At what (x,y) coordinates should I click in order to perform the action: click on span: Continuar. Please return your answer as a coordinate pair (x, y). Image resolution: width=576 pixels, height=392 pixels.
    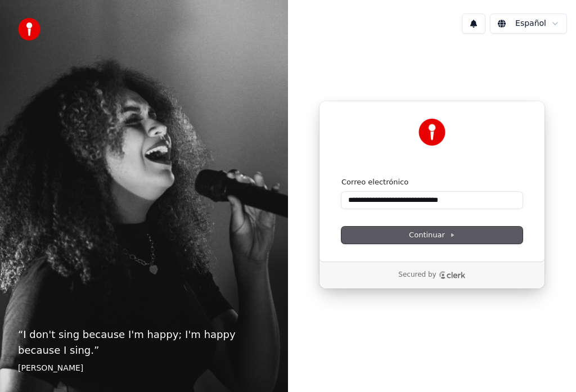
    Looking at the image, I should click on (432, 235).